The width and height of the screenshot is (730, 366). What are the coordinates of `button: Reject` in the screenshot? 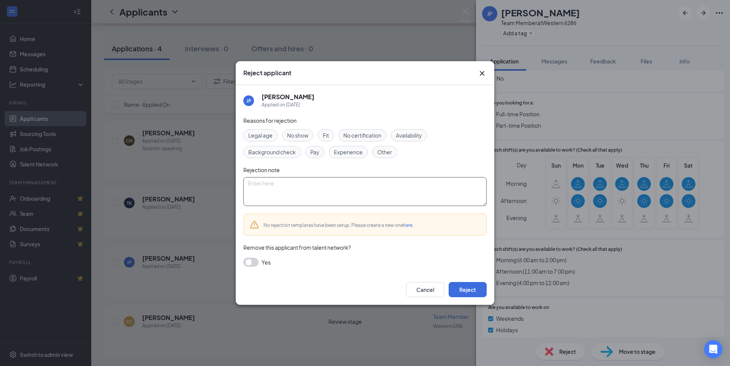 It's located at (468, 290).